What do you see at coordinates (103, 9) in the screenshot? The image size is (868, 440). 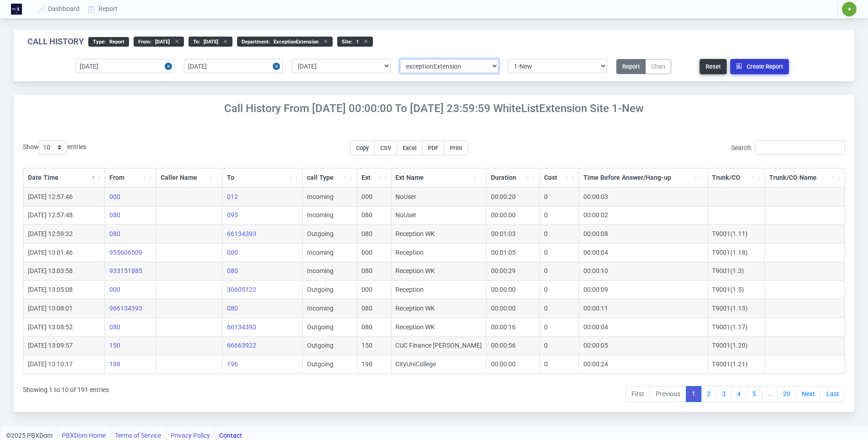 I see `a: Report` at bounding box center [103, 9].